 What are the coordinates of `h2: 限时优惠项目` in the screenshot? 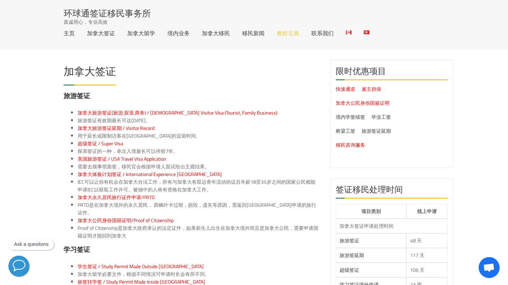 It's located at (392, 73).